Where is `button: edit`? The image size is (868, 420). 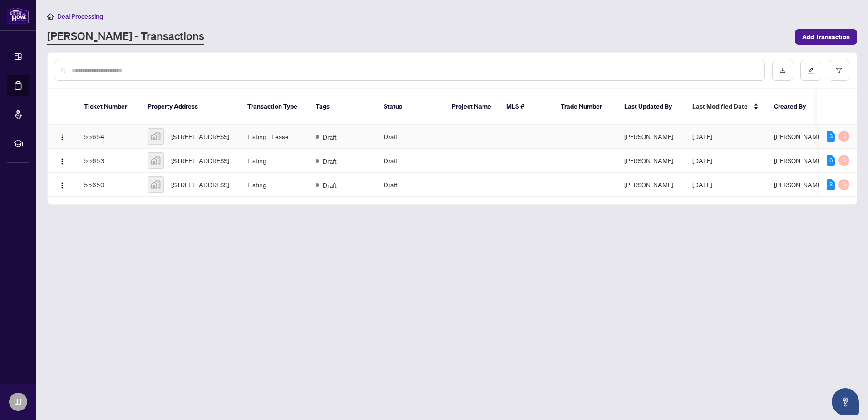 button: edit is located at coordinates (811, 70).